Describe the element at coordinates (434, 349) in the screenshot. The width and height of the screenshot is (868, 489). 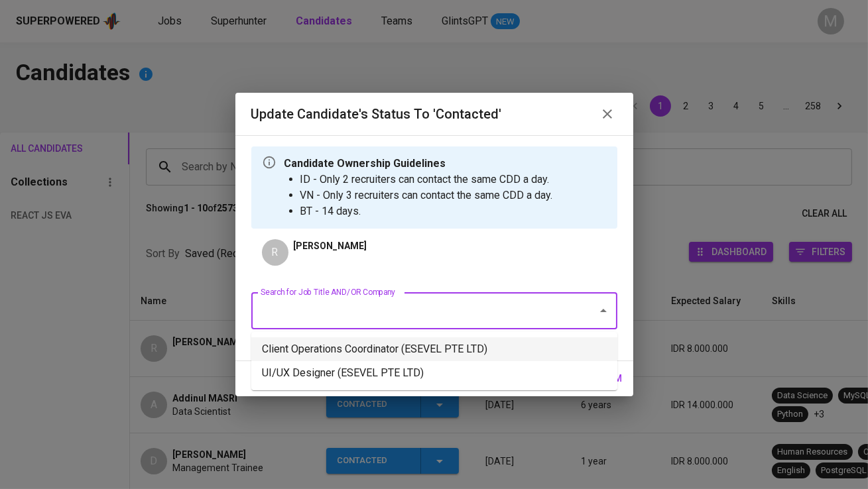
I see `li: Client Operations Coordinator (ESEVEL PTE LTD)` at that location.